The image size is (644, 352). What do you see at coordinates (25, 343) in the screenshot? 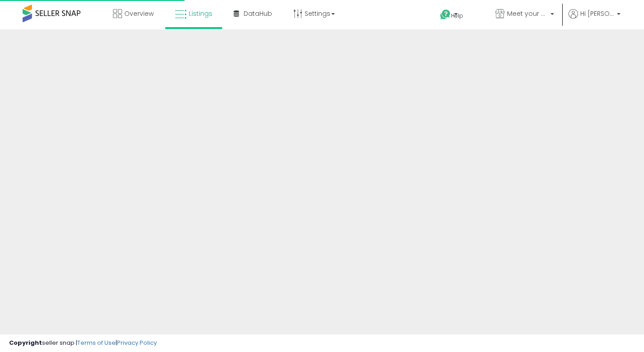
I see `strong: Copyright` at bounding box center [25, 343].